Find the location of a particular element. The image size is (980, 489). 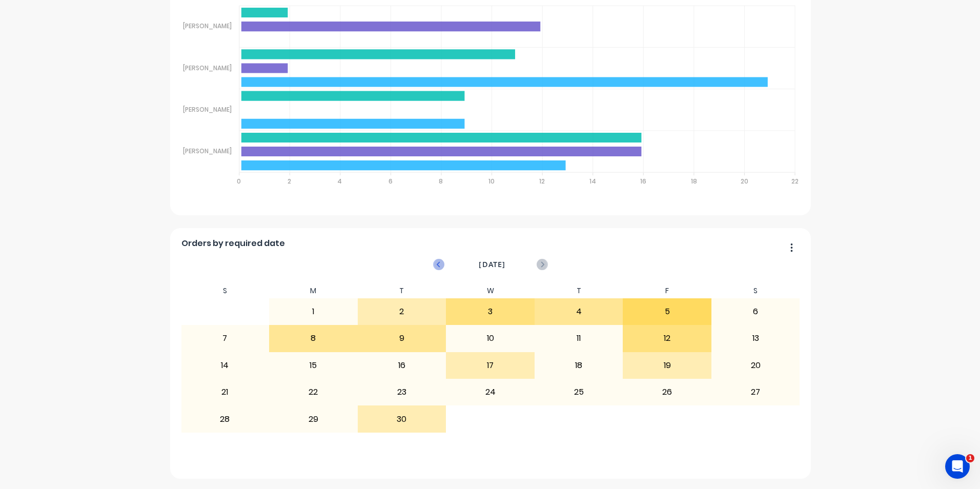

div: M is located at coordinates (313, 291).